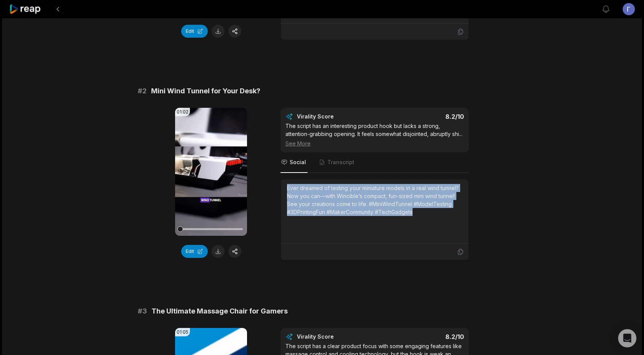  What do you see at coordinates (375, 143) in the screenshot?
I see `div: See More` at bounding box center [375, 143].